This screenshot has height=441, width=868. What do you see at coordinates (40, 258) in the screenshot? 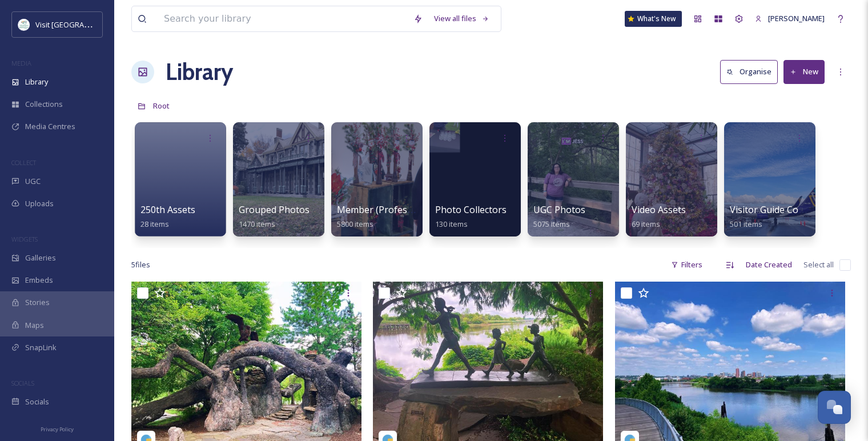
I see `span: Galleries` at bounding box center [40, 258].